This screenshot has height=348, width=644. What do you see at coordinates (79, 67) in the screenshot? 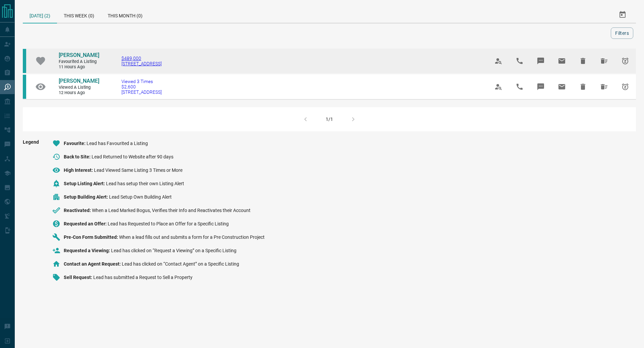
I see `span: 11 hours ago` at bounding box center [79, 67].